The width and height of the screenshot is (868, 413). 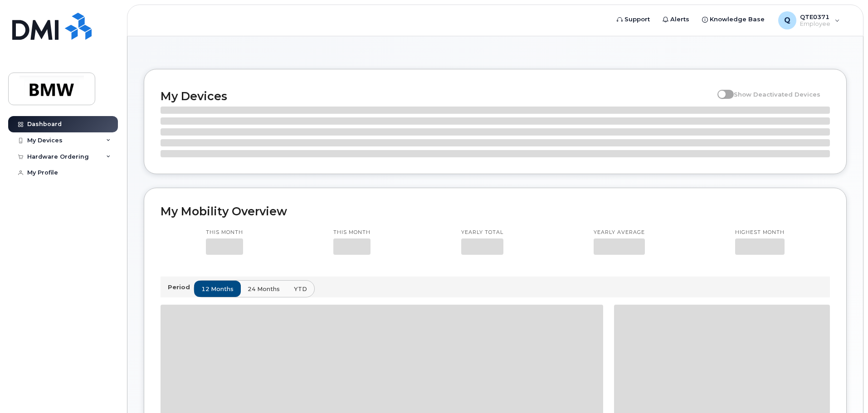 What do you see at coordinates (300, 289) in the screenshot?
I see `span: YTD` at bounding box center [300, 289].